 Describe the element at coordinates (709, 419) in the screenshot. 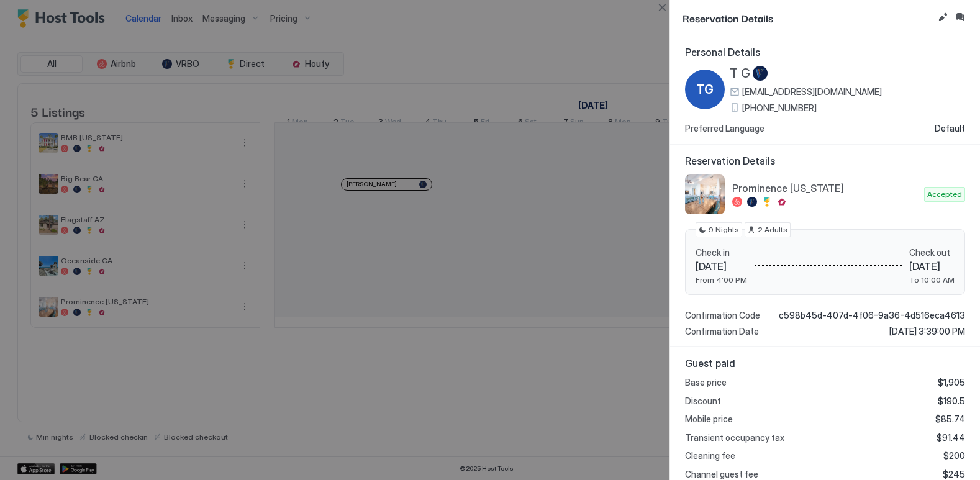

I see `span: Mobile price` at that location.